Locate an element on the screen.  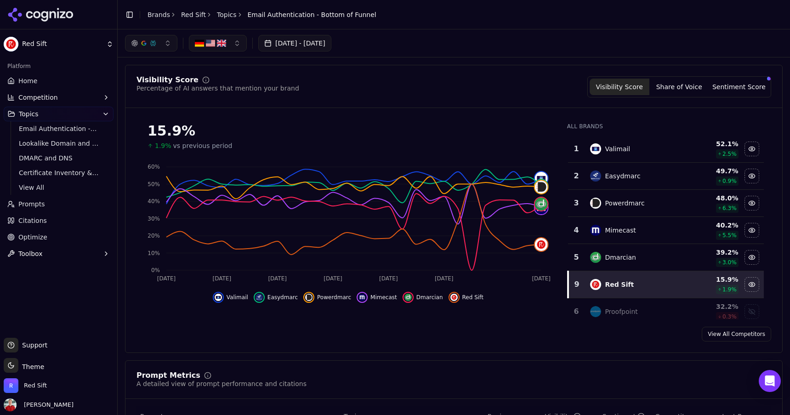
div: Proofpoint is located at coordinates (621, 312).